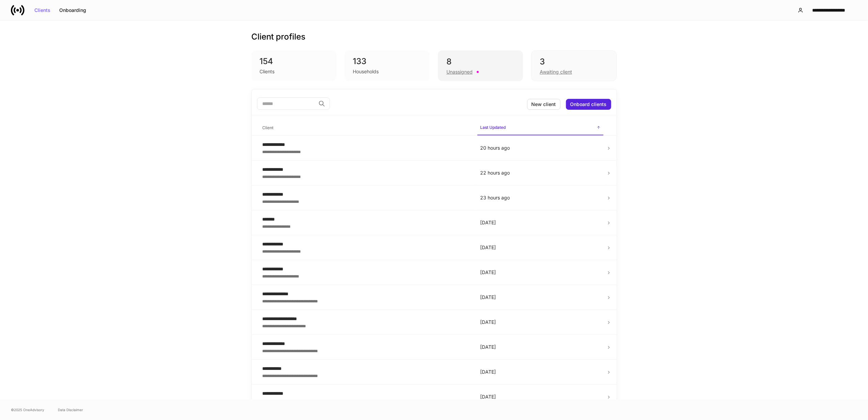 This screenshot has height=420, width=868. Describe the element at coordinates (366, 71) in the screenshot. I see `div: Households` at that location.